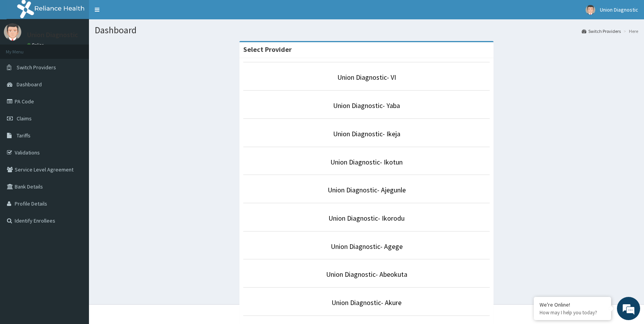 This screenshot has height=324, width=644. Describe the element at coordinates (629, 31) in the screenshot. I see `li: Here` at that location.